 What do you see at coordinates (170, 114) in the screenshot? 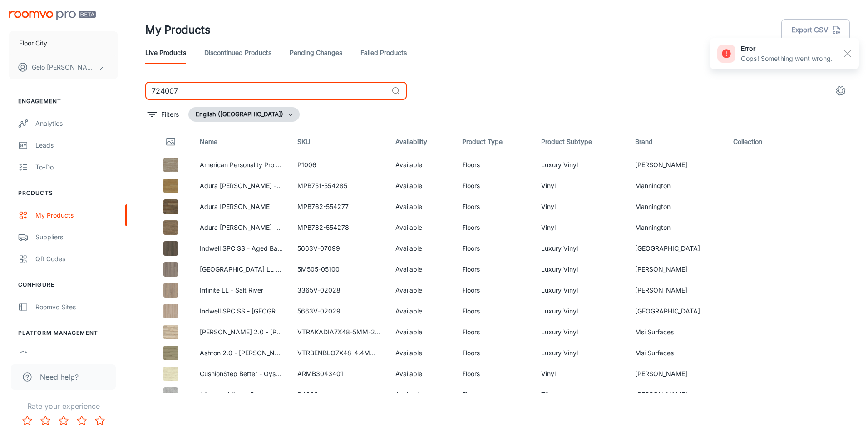
I see `p: Filters` at bounding box center [170, 114].